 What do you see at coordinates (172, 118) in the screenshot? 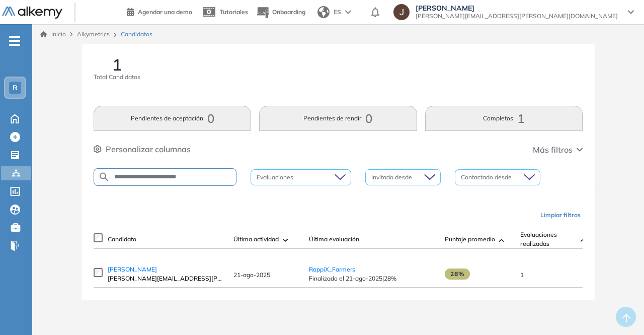
I see `button: Pendientes de aceptación0` at bounding box center [172, 118].